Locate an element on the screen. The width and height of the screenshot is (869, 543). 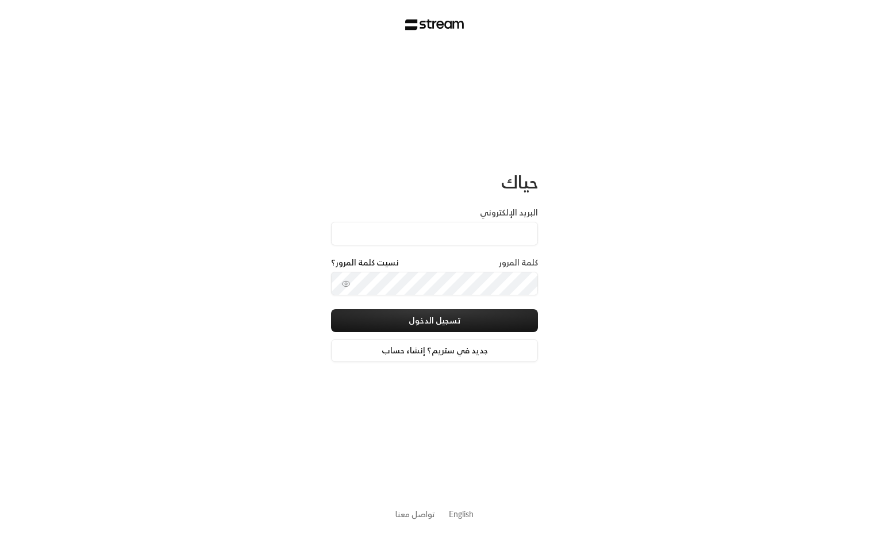
button: تواصل معنا is located at coordinates (415, 514).